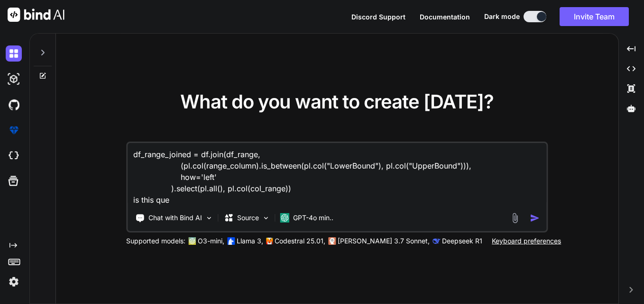 The image size is (644, 304). I want to click on img: Mistral-AI, so click(269, 241).